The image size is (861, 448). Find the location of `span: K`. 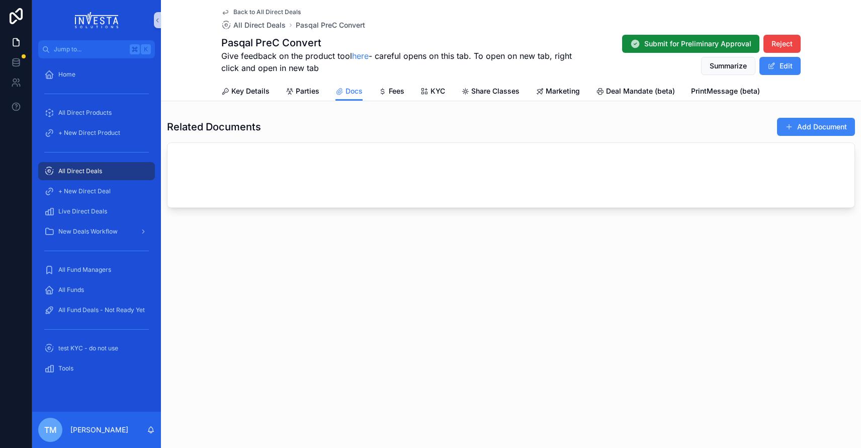

span: K is located at coordinates (146, 49).